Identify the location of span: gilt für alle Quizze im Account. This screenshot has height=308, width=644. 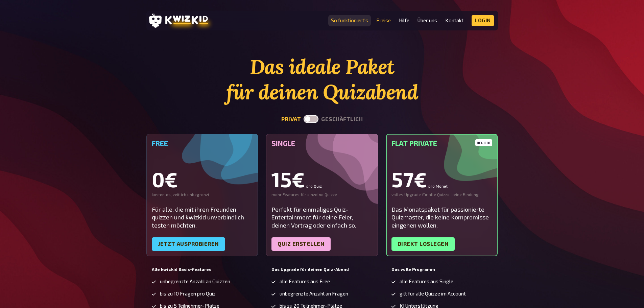
(433, 293).